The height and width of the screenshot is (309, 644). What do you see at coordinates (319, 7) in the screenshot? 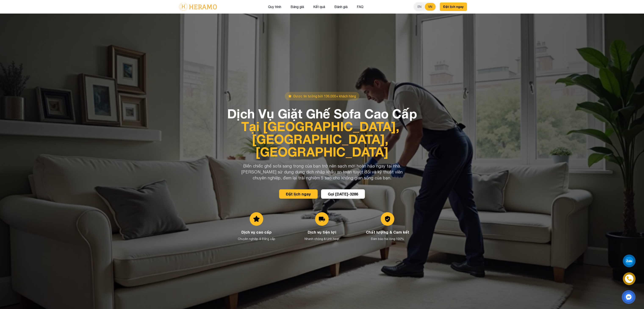
I see `button: Kết quả` at bounding box center [319, 7].